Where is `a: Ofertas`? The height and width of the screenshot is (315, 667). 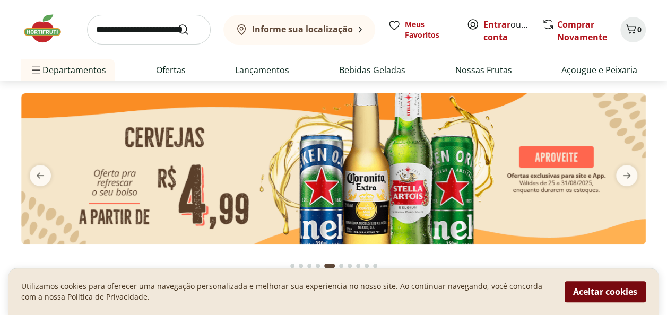
a: Ofertas is located at coordinates (171, 70).